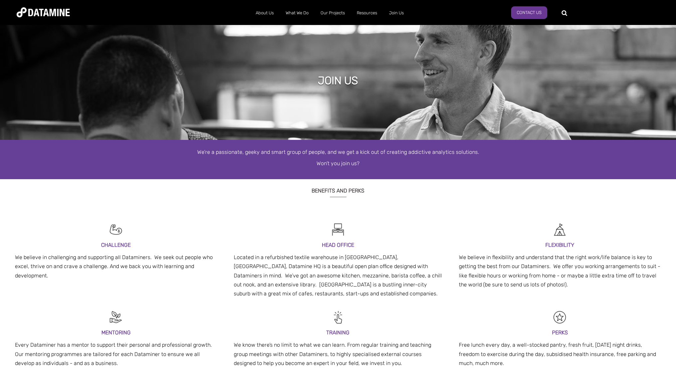  What do you see at coordinates (338, 163) in the screenshot?
I see `p: Won’t you join us?` at bounding box center [338, 163].